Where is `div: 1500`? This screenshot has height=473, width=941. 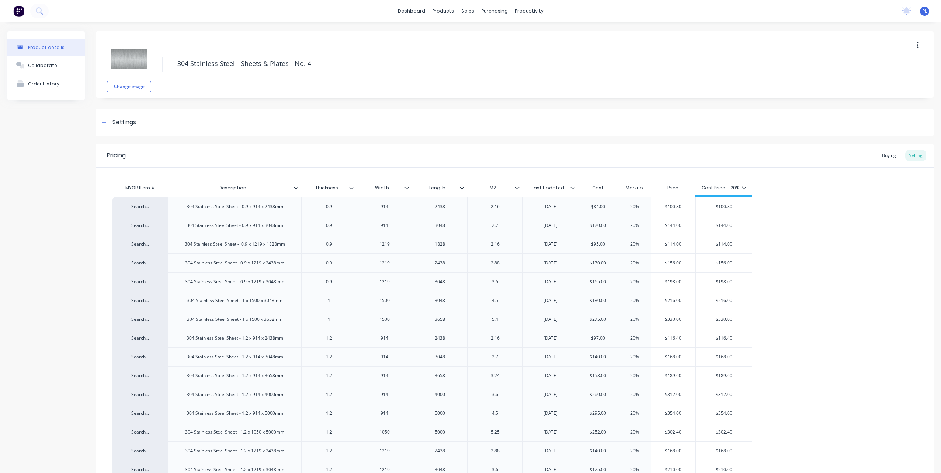
div: 1500 is located at coordinates (385, 301).